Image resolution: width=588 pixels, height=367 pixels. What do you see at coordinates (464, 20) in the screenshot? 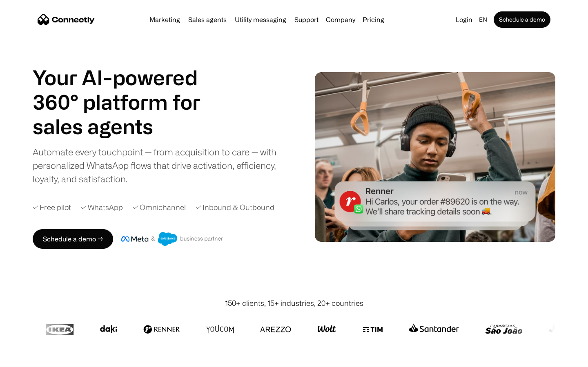
I see `a: Login` at bounding box center [464, 20].